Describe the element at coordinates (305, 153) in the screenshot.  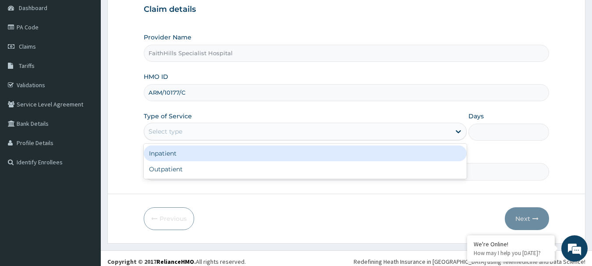
I see `div: Inpatient` at that location.